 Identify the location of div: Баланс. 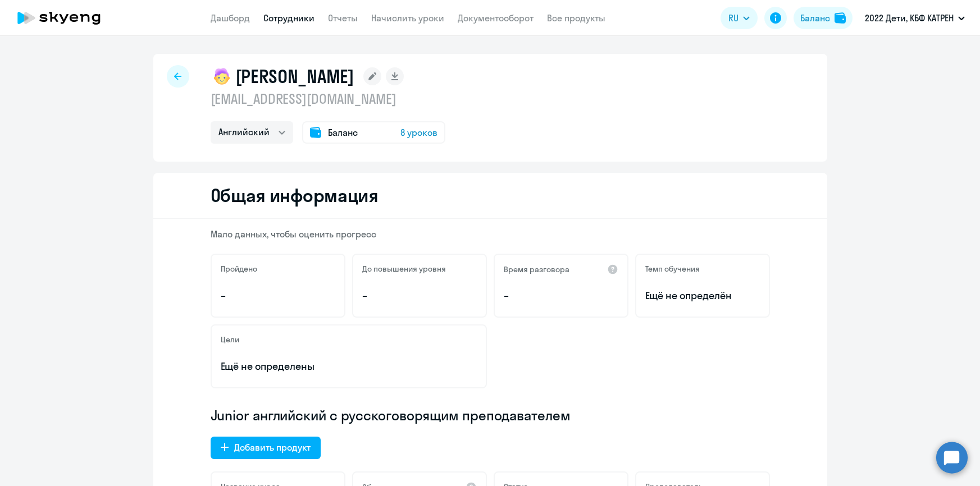
(815, 18).